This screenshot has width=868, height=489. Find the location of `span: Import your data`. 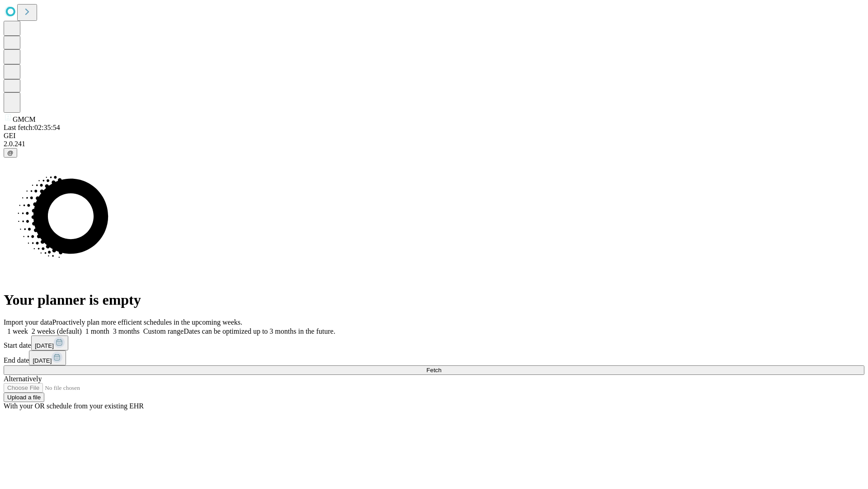

span: Import your data is located at coordinates (28, 322).